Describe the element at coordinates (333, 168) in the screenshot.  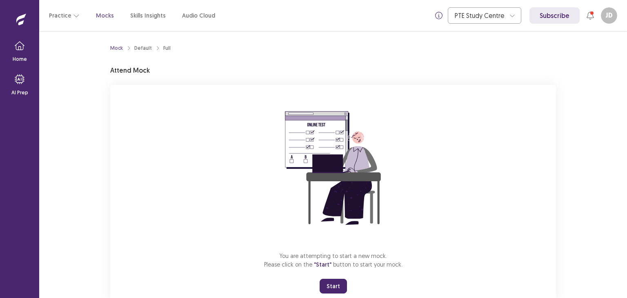
I see `img: attend-mock` at that location.